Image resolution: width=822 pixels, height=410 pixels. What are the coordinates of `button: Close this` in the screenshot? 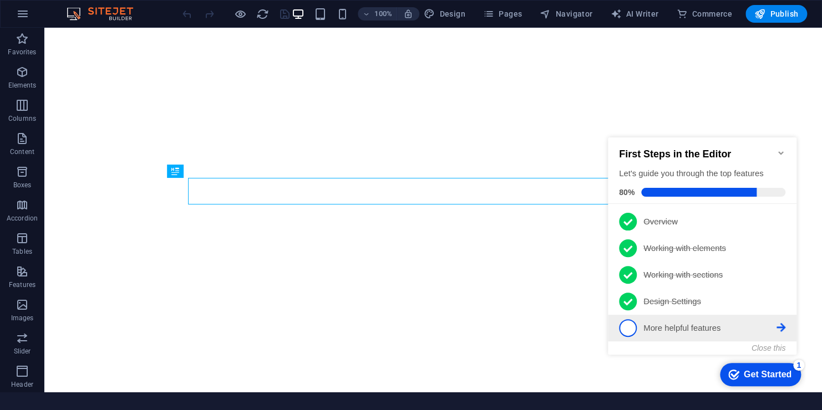 It's located at (165, 227).